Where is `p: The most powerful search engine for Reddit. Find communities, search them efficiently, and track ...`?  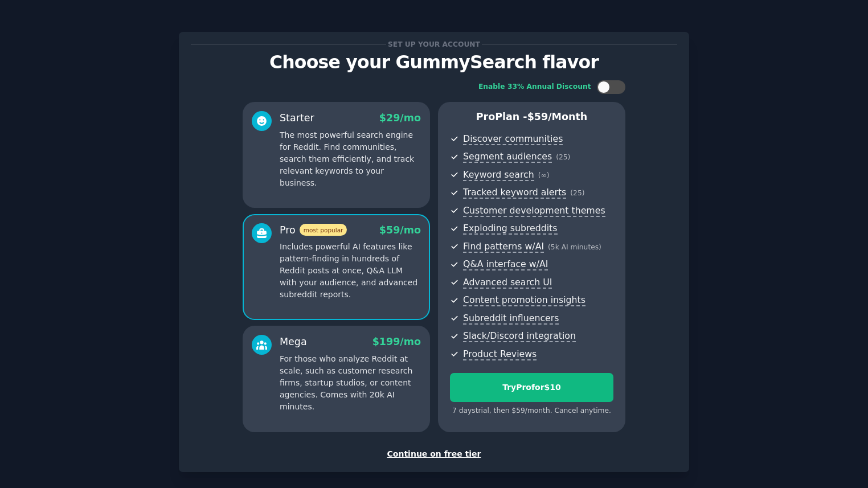 p: The most powerful search engine for Reddit. Find communities, search them efficiently, and track ... is located at coordinates (350, 159).